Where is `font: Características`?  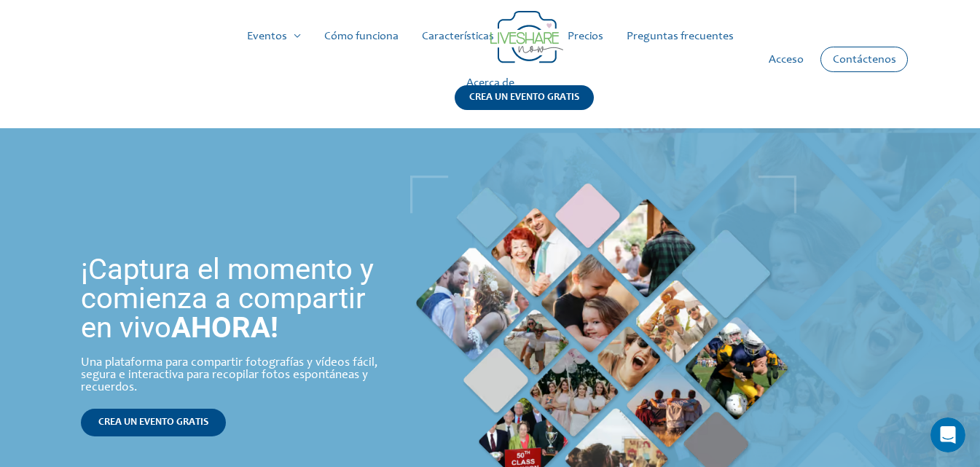 font: Características is located at coordinates (458, 36).